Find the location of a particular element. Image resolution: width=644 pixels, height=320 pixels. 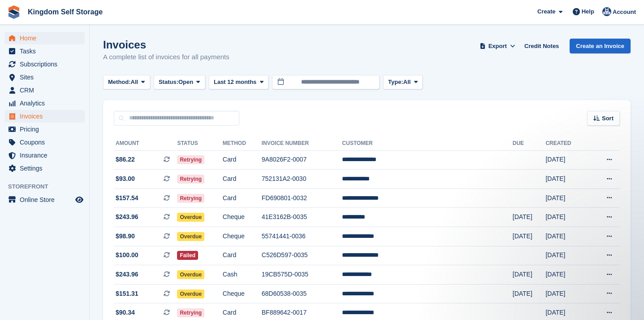

span: CRM is located at coordinates (47, 90).